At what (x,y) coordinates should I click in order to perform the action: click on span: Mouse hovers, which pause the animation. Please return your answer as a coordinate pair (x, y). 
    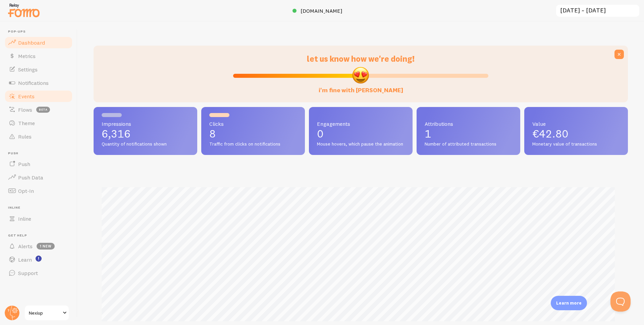
    Looking at the image, I should click on (361, 144).